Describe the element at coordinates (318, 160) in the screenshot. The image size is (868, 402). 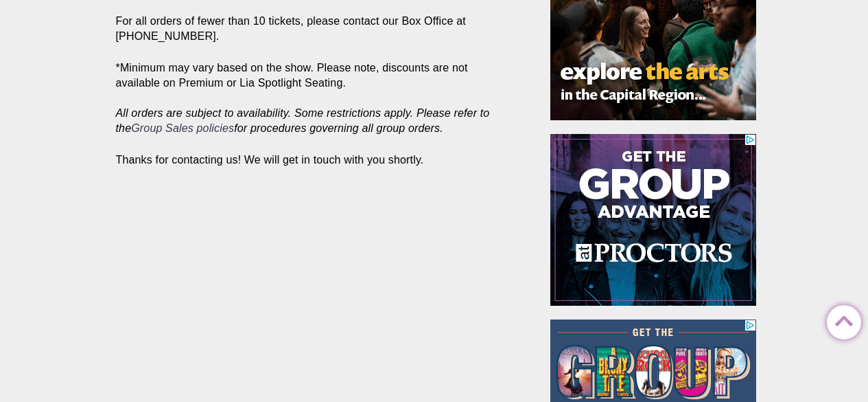
I see `div: Thanks for contacting us! We will get in touch with you shortly.` at that location.